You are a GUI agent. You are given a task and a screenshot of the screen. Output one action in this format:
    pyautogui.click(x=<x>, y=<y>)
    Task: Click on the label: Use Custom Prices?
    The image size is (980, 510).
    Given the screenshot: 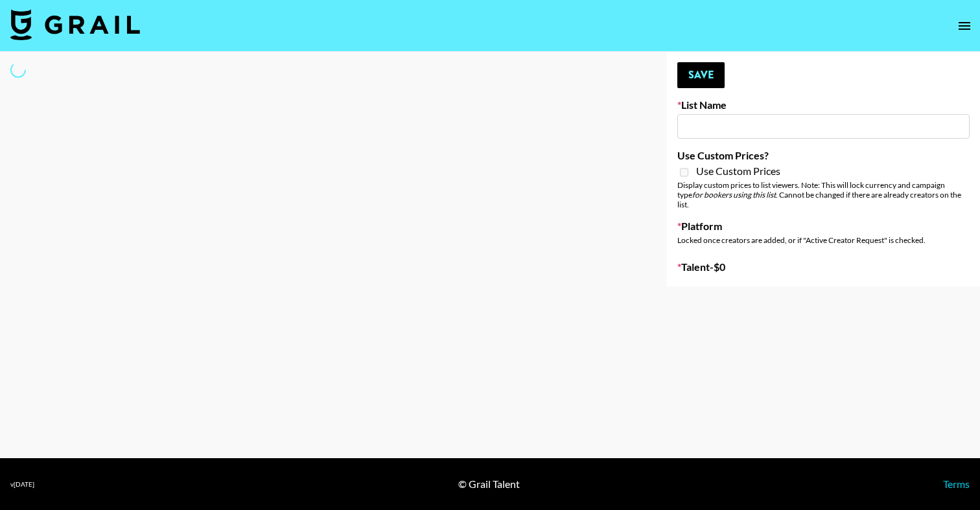 What is the action you would take?
    pyautogui.click(x=823, y=156)
    